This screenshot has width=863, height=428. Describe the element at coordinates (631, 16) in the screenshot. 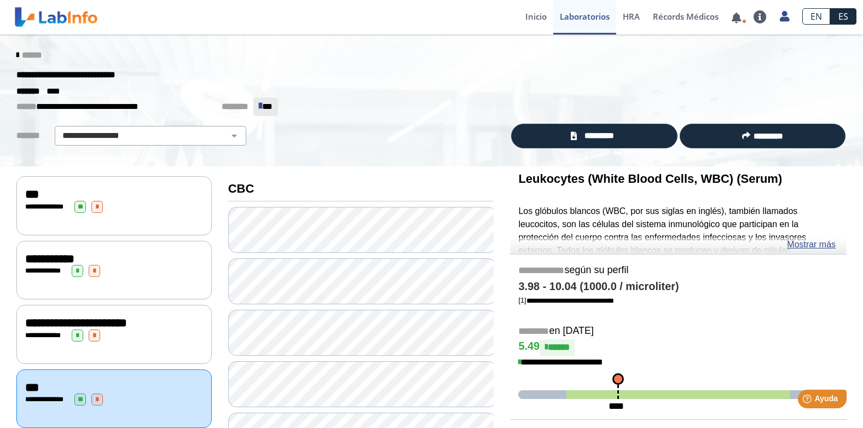

I see `span: HRA` at that location.